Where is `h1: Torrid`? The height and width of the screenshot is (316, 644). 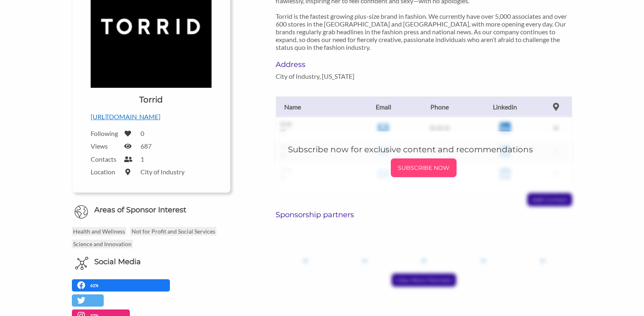
h1: Torrid is located at coordinates (151, 100).